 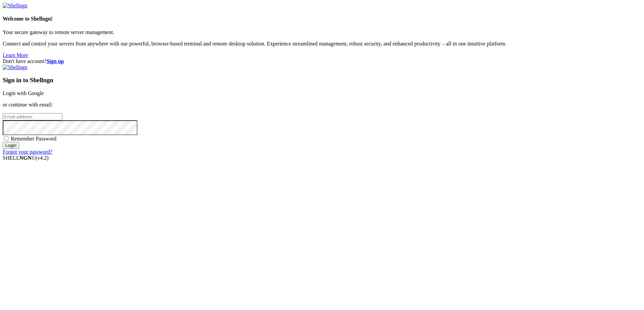 I want to click on a: Learn More, so click(x=15, y=55).